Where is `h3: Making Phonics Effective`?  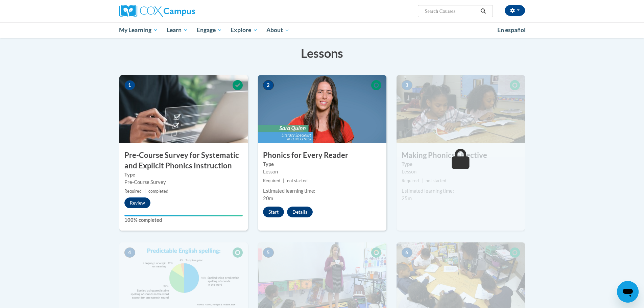
h3: Making Phonics Effective is located at coordinates (461, 156).